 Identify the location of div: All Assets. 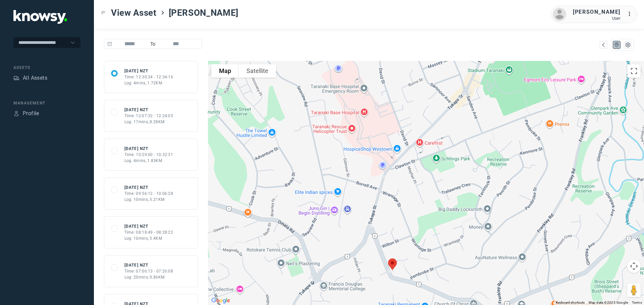
(35, 78).